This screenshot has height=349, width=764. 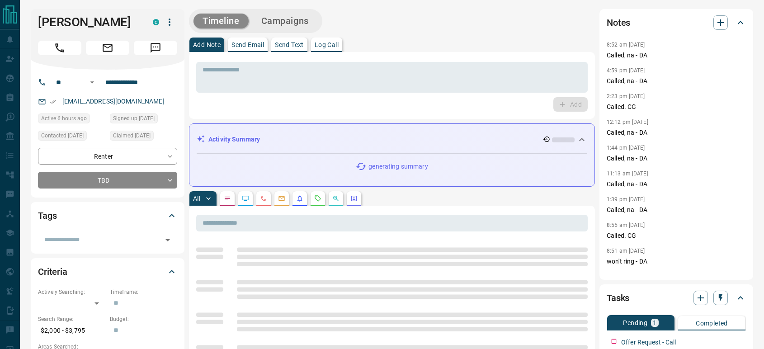 What do you see at coordinates (711, 323) in the screenshot?
I see `p: Completed` at bounding box center [711, 323].